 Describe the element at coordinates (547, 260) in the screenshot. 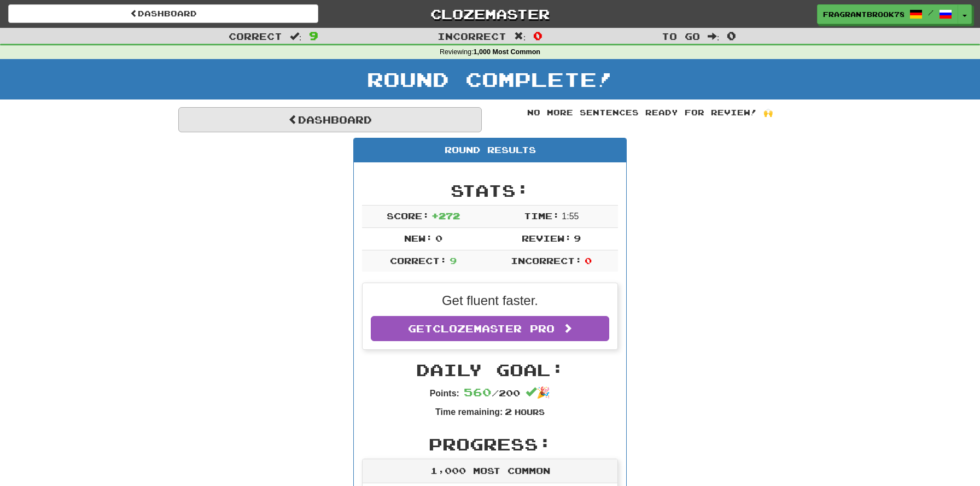

I see `span: Incorrect:` at that location.